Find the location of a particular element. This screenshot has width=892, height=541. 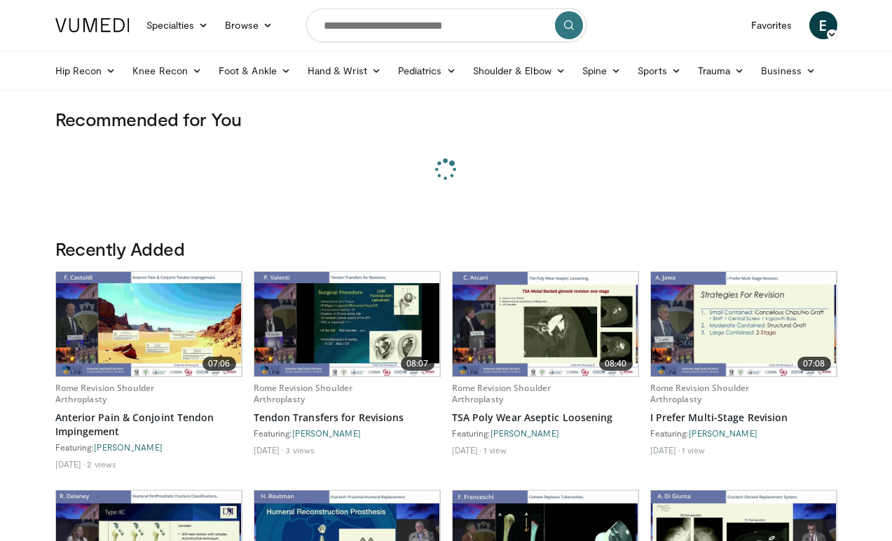

img: VuMedi Logo is located at coordinates (92, 25).